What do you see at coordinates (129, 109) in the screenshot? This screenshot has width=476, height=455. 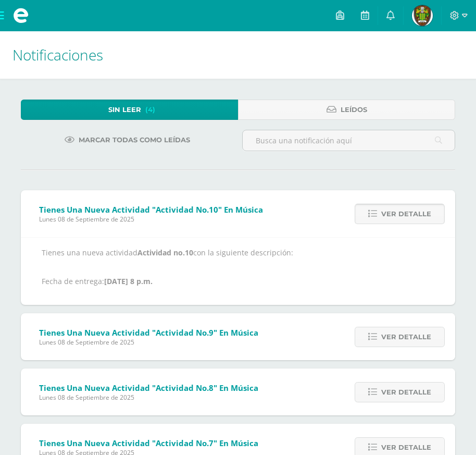 I see `a: Sin leer(4)` at bounding box center [129, 109].